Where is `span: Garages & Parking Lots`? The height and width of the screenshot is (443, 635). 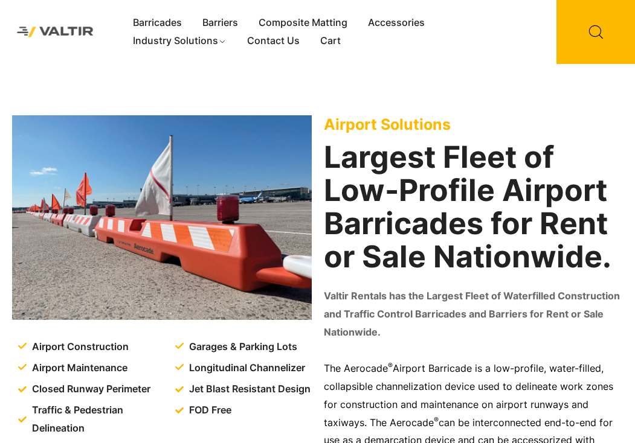
span: Garages & Parking Lots is located at coordinates (242, 347).